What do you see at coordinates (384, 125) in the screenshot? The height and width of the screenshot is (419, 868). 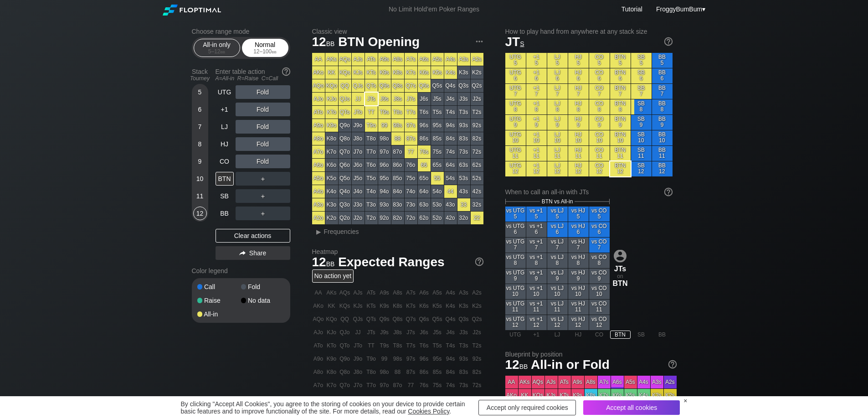 I see `div: 99` at bounding box center [384, 125].